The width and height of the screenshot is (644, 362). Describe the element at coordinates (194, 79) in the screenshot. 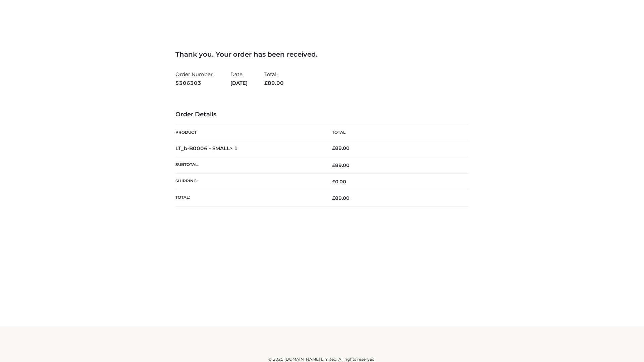

I see `li: Order Number:` at that location.